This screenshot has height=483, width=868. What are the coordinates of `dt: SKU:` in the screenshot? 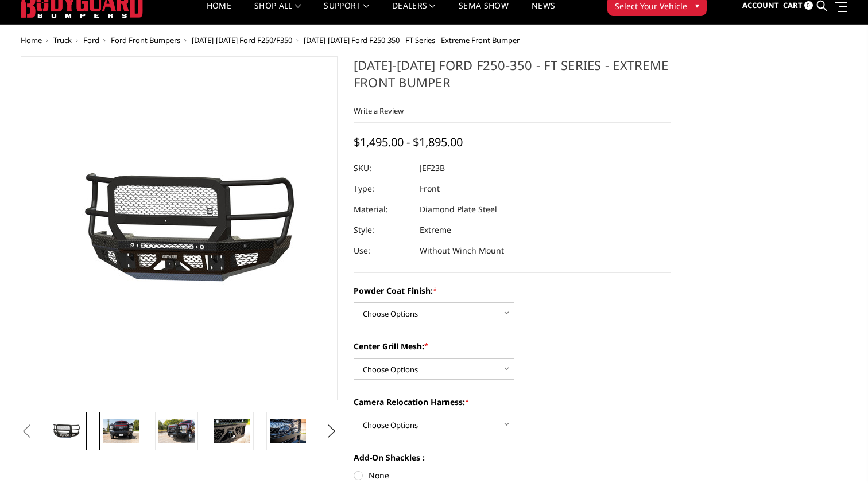 It's located at (382, 168).